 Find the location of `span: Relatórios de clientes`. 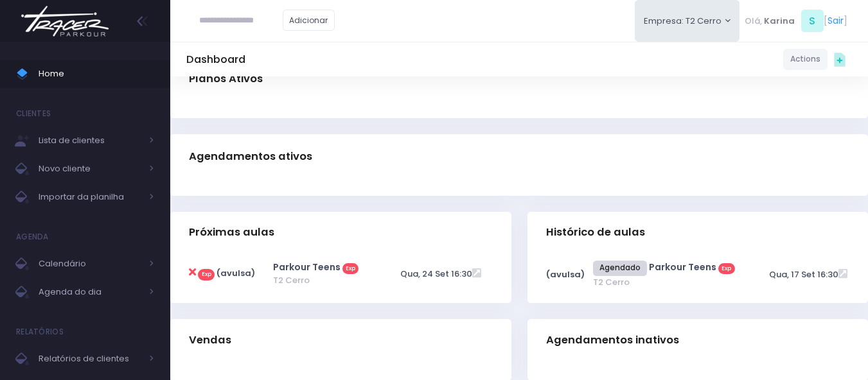

span: Relatórios de clientes is located at coordinates (90, 359).